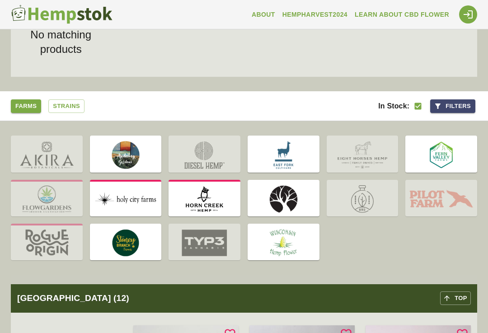 The image size is (488, 333). What do you see at coordinates (26, 106) in the screenshot?
I see `a: Farms` at bounding box center [26, 106].